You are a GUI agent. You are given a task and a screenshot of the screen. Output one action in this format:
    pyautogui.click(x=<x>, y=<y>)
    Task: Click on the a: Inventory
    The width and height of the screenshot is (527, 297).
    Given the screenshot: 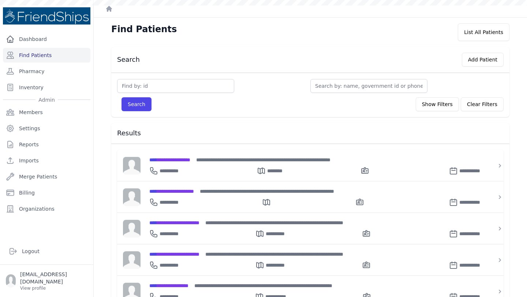 What is the action you would take?
    pyautogui.click(x=46, y=87)
    